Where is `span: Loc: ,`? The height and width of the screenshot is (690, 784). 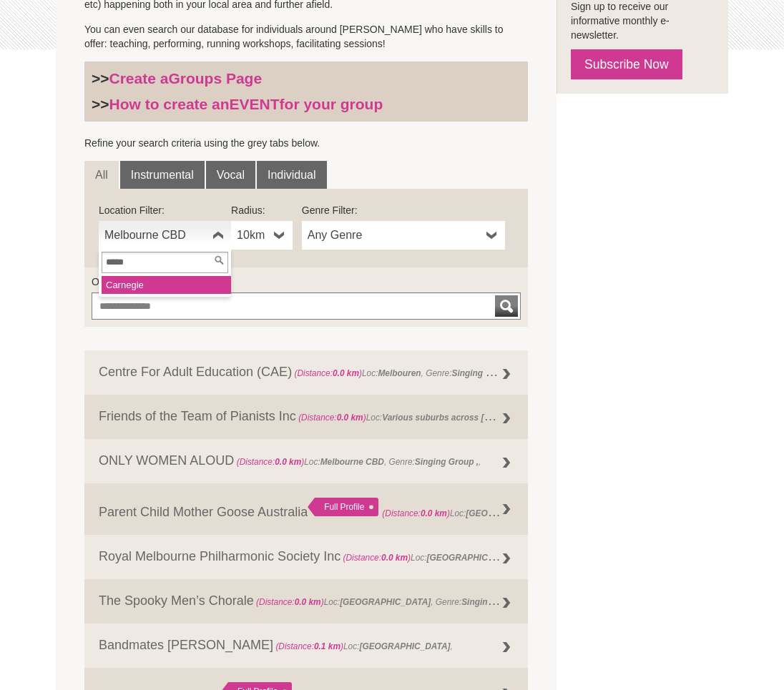 span: Loc: , is located at coordinates (363, 646).